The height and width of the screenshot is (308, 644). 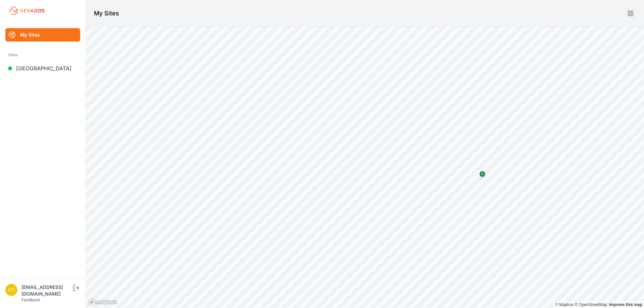 What do you see at coordinates (626, 305) in the screenshot?
I see `a: Map feedback` at bounding box center [626, 305].